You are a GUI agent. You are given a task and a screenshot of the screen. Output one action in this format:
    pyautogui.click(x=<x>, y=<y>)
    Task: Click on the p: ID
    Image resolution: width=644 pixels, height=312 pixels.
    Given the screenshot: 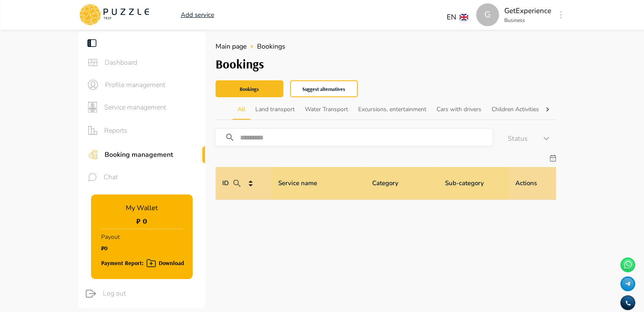 What is the action you would take?
    pyautogui.click(x=234, y=183)
    